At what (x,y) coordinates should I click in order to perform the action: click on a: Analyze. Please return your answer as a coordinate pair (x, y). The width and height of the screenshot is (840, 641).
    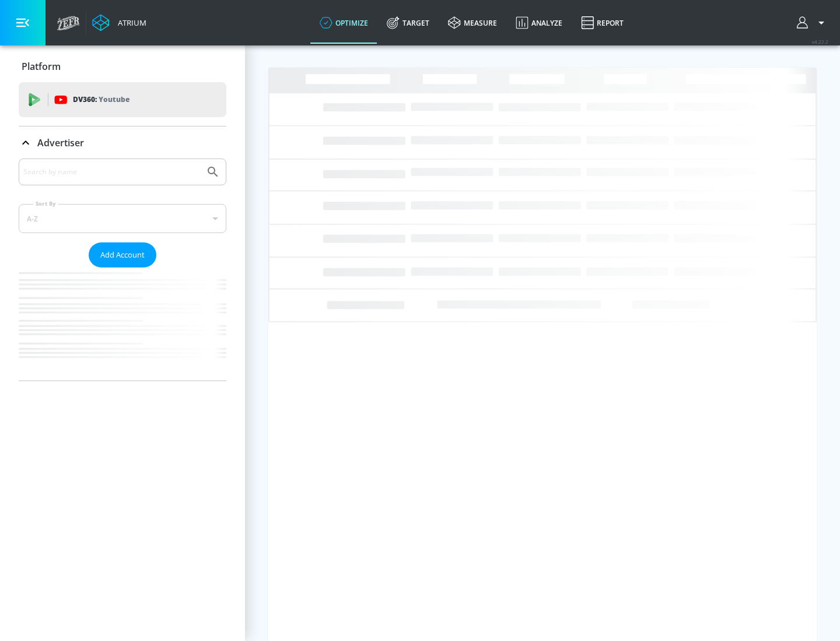
    Looking at the image, I should click on (539, 23).